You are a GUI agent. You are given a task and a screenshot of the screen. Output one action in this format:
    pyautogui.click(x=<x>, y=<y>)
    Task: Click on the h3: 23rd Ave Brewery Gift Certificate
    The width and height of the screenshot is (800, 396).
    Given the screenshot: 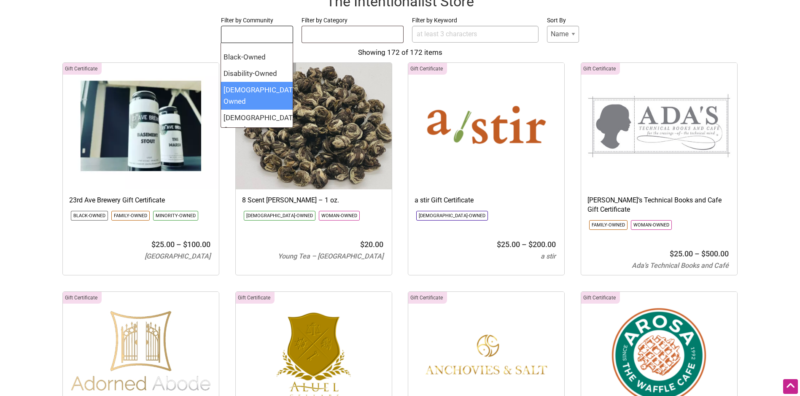 What is the action you would take?
    pyautogui.click(x=141, y=200)
    